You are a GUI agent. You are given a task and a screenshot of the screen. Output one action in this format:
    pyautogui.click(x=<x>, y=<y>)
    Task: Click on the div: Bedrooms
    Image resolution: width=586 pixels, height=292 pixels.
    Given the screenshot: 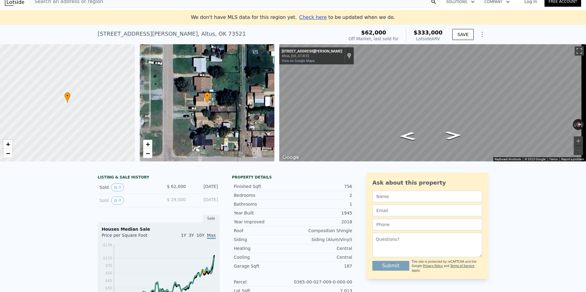 What is the action you would take?
    pyautogui.click(x=263, y=195)
    